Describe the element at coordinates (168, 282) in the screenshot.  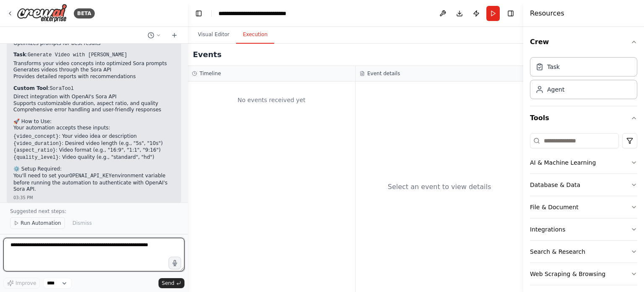
I see `span: Send` at that location.